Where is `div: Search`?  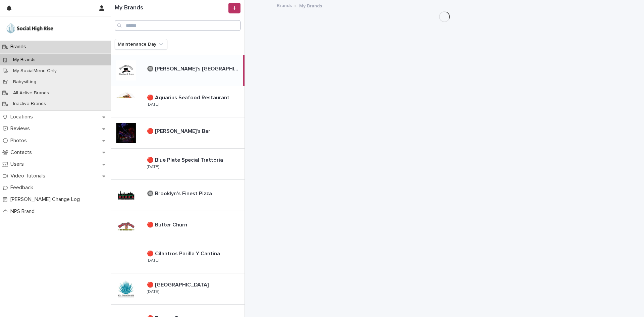 div: Search is located at coordinates (177, 25).